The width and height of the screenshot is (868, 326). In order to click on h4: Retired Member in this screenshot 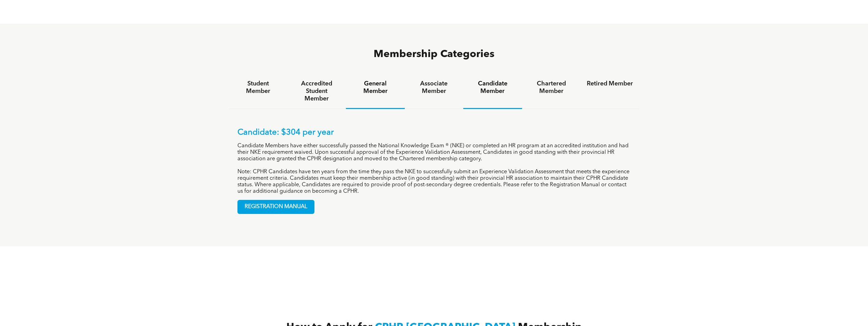, I will do `click(610, 84)`.